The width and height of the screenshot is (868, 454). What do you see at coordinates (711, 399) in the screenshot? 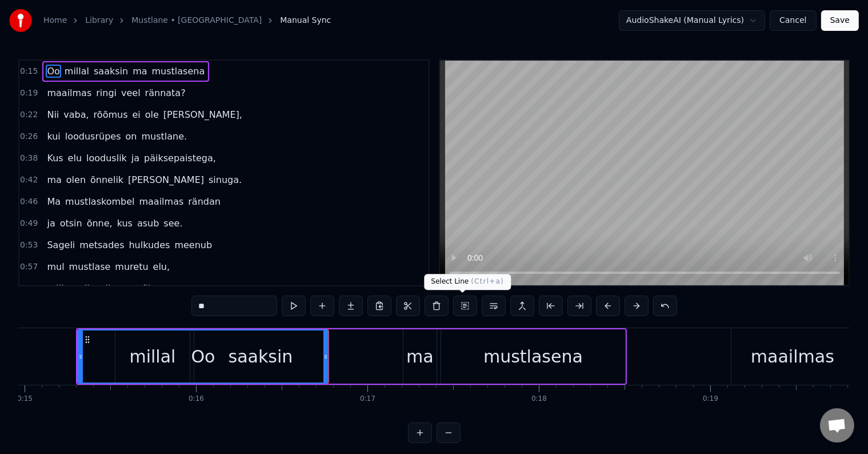
I see `div: 0:19` at bounding box center [711, 399].